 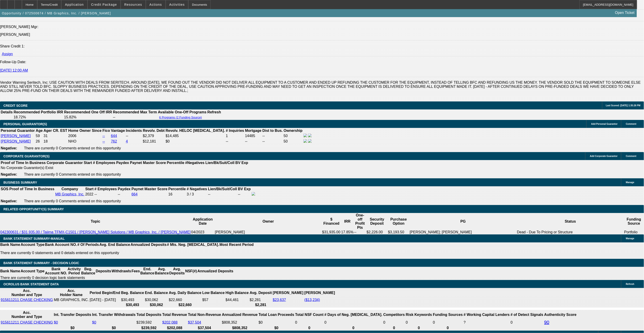 I want to click on img: facebook-icon.png, so click(x=305, y=136).